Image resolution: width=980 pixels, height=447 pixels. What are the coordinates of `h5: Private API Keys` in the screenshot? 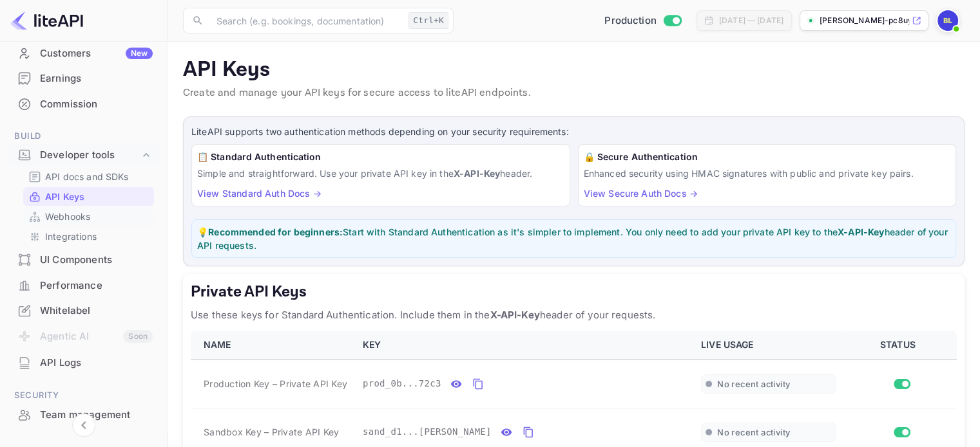 It's located at (574, 292).